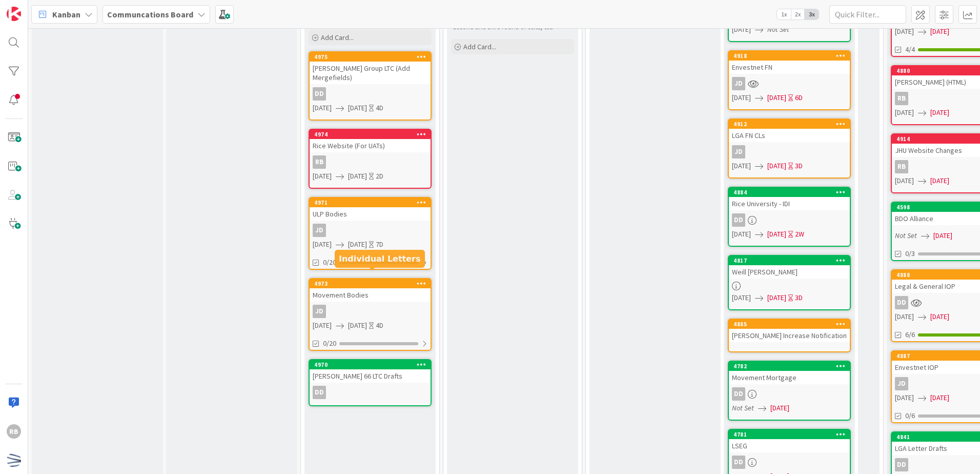  What do you see at coordinates (14, 14) in the screenshot?
I see `img: Visit kanbanzone.com` at bounding box center [14, 14].